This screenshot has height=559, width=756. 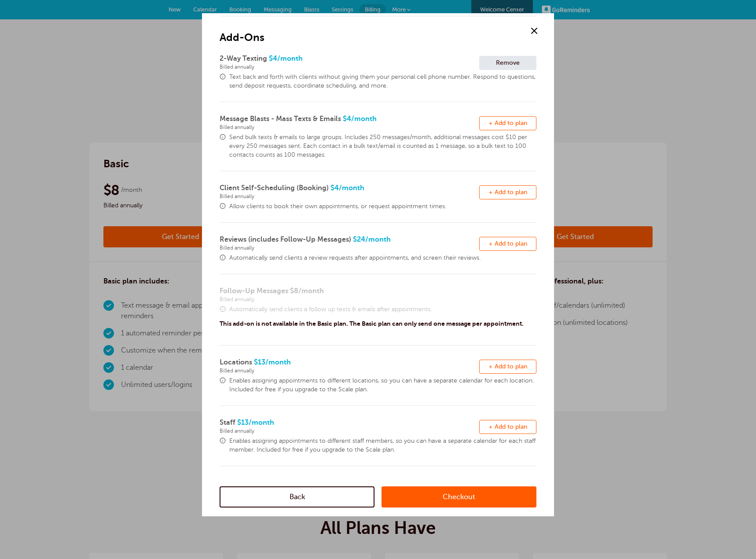 What do you see at coordinates (508, 63) in the screenshot?
I see `button: Remove` at bounding box center [508, 63].